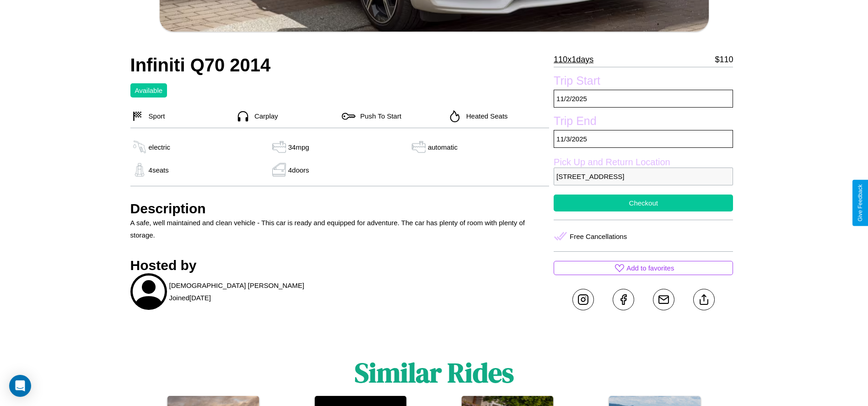  What do you see at coordinates (644, 267) in the screenshot?
I see `button: Add to favorites` at bounding box center [644, 267].